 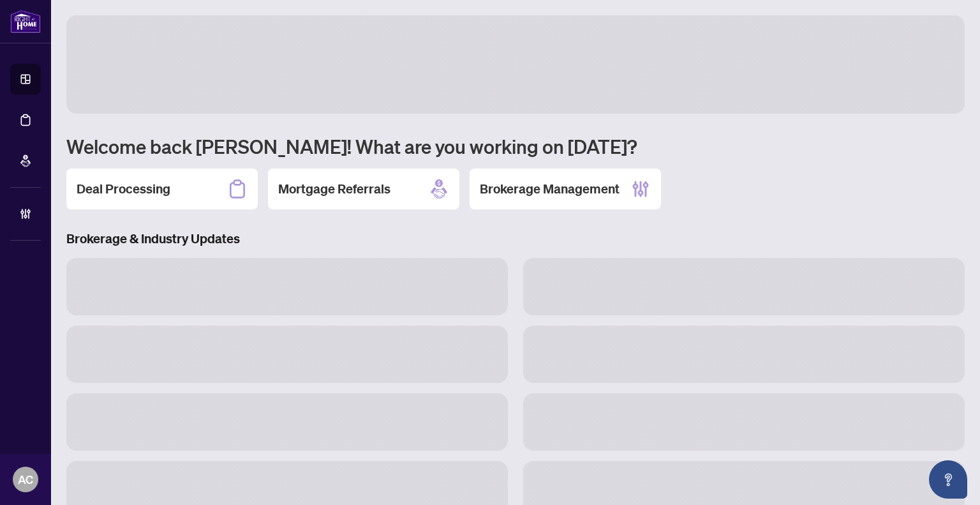 I want to click on button: Open asap, so click(x=948, y=479).